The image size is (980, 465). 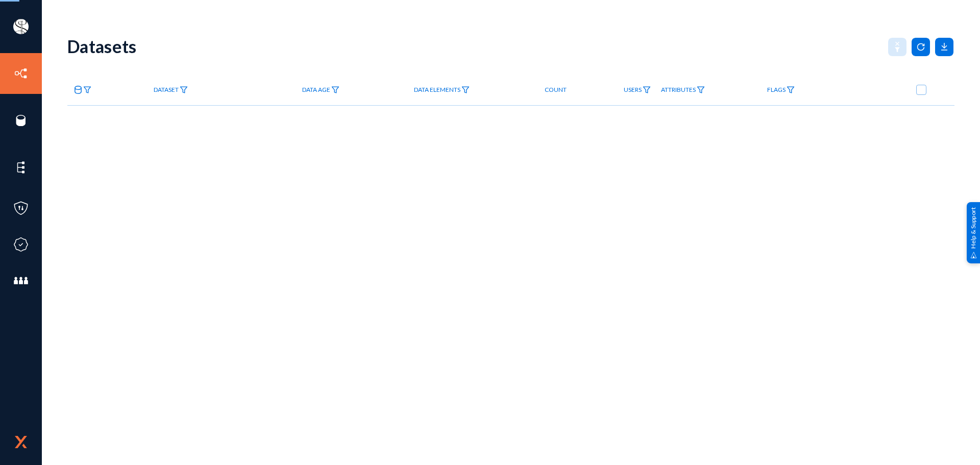 I want to click on a: Data Age, so click(x=321, y=90).